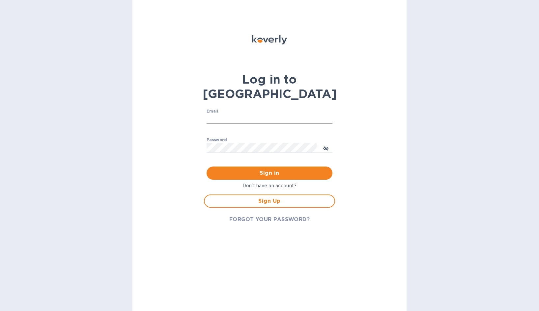 The height and width of the screenshot is (311, 539). I want to click on span: FORGOT YOUR PASSWORD?, so click(269, 220).